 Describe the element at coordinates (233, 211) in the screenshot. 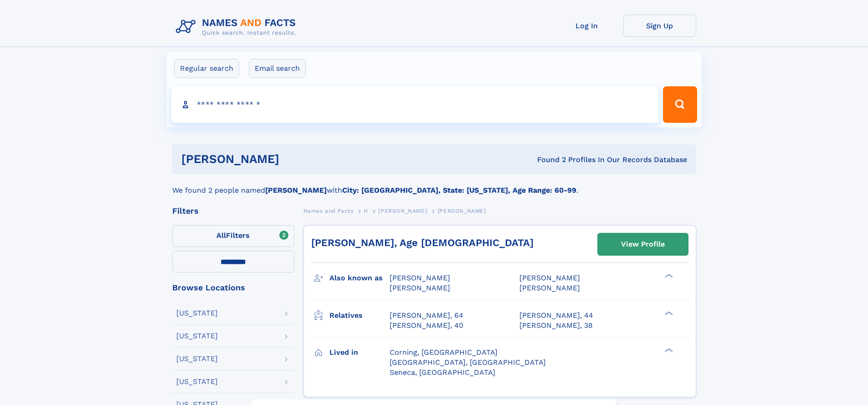

I see `div: Filters` at that location.